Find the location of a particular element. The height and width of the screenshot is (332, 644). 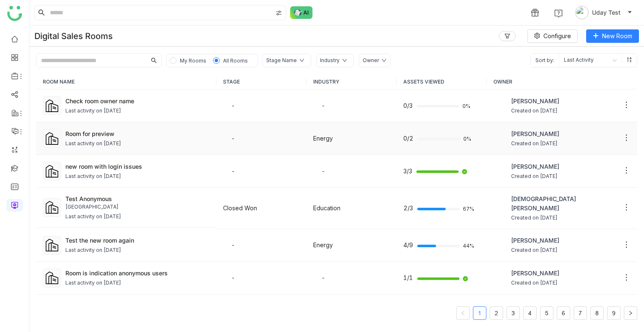

th: INDUSTRY is located at coordinates (351, 82).